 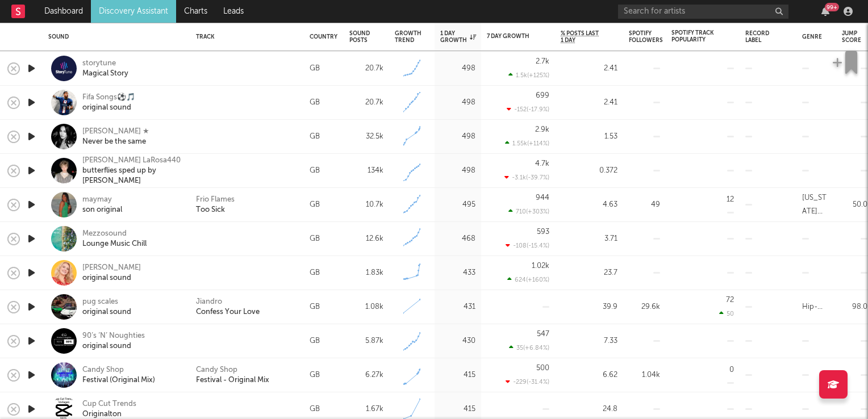 What do you see at coordinates (527, 177) in the screenshot?
I see `div: -3.1k ( -39.7 % )` at bounding box center [527, 177].